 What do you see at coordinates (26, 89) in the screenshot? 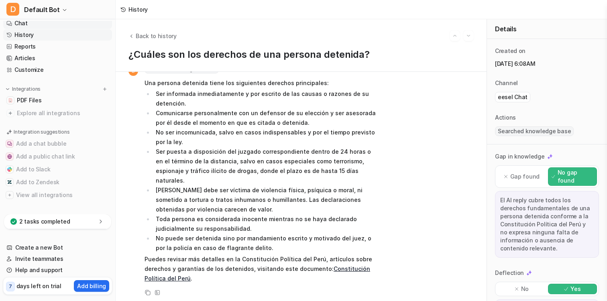
I see `p: Integrations` at bounding box center [26, 89].